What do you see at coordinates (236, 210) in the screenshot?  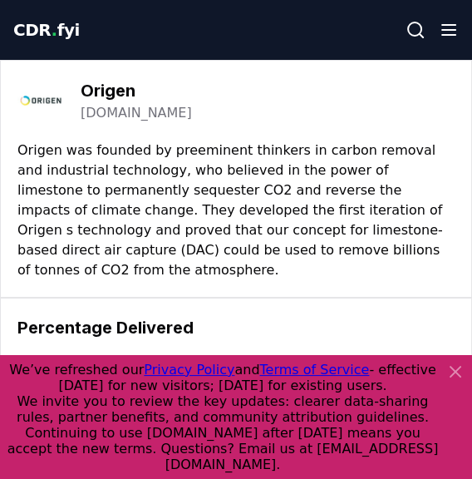 I see `p: Origen was founded by preeminent thinkers in carbon removal and industrial technology, who believ...` at bounding box center [236, 210].